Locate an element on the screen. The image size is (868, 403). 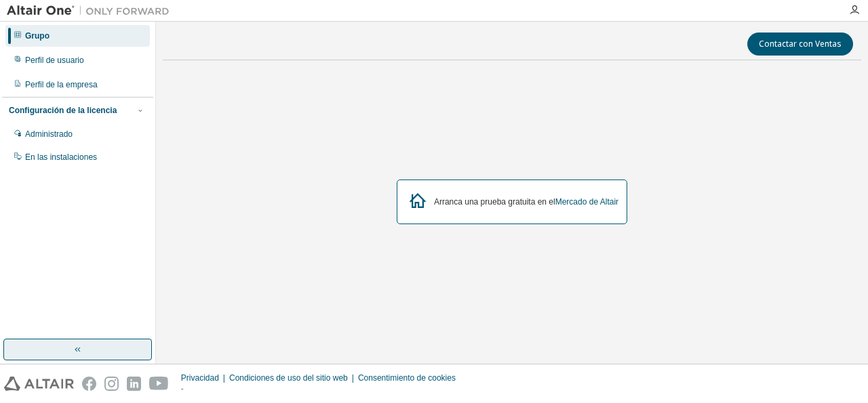
img: linkedin.svg is located at coordinates (133, 384).